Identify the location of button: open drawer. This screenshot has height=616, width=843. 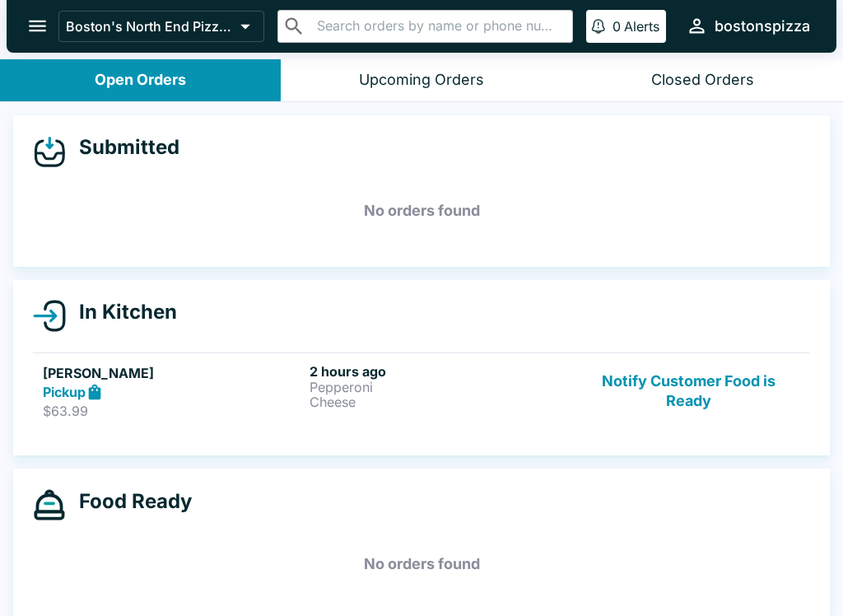
(37, 26).